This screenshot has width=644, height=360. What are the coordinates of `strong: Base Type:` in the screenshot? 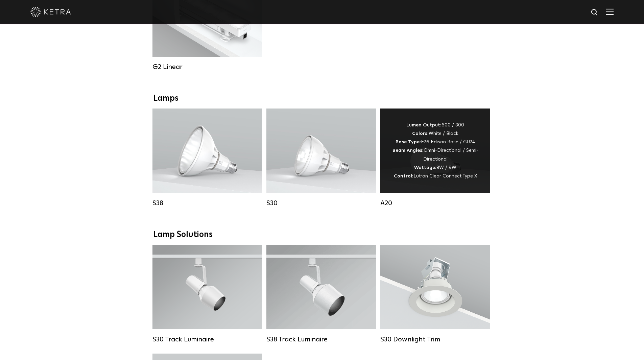 It's located at (408, 142).